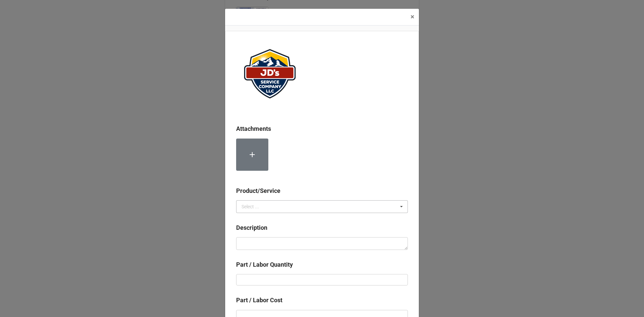  I want to click on label: Description, so click(251, 227).